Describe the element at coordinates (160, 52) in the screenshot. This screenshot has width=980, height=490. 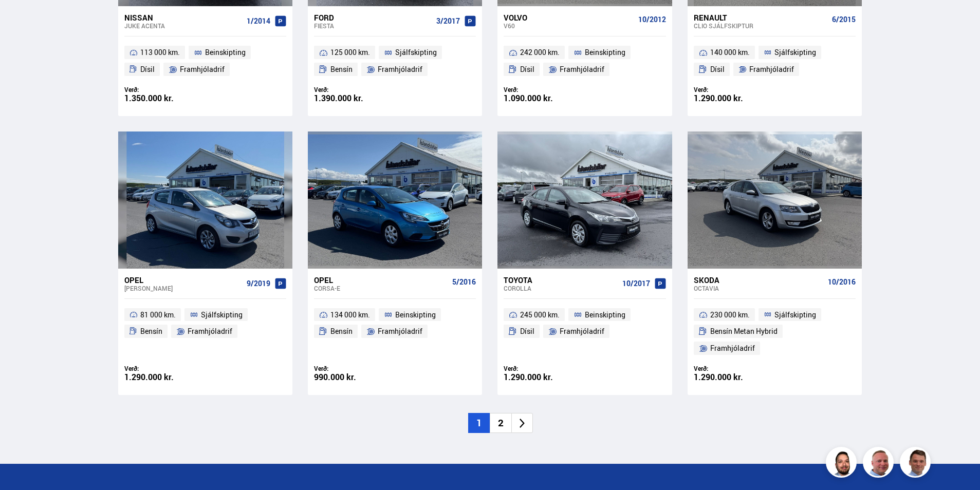
I see `span: 113 000 km.` at that location.